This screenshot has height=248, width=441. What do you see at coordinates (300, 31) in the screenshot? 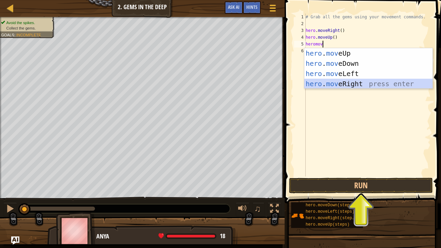
I see `div: 3` at bounding box center [300, 31].